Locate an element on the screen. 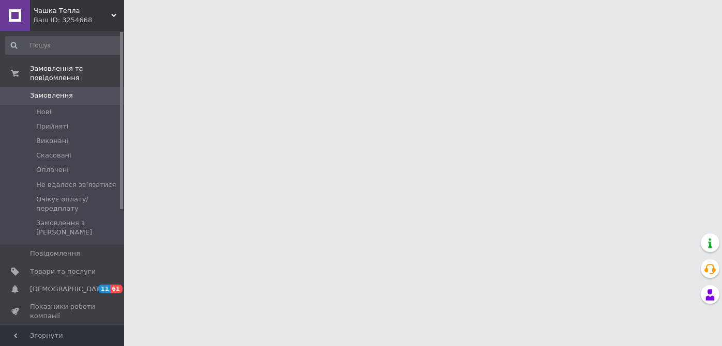  span: Показники роботи компанії is located at coordinates (63, 312).